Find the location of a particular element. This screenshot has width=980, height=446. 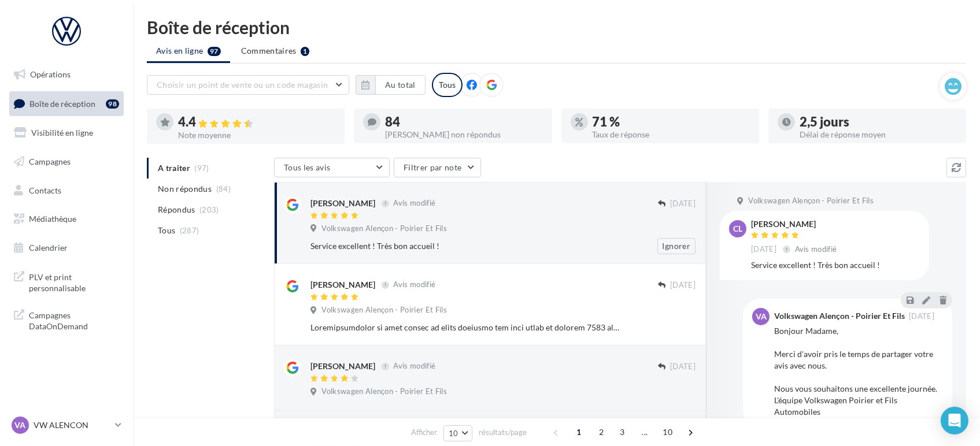

div: Taux de réponse is located at coordinates (672, 135).